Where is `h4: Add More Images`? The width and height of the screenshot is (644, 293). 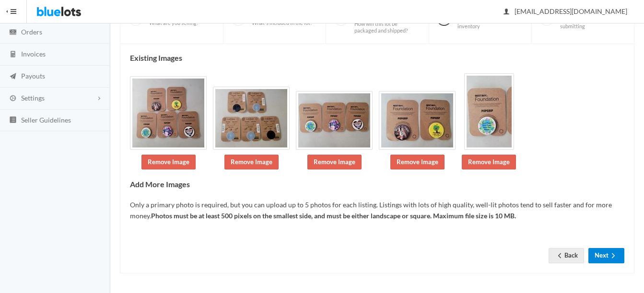
h4: Add More Images is located at coordinates (377, 185).